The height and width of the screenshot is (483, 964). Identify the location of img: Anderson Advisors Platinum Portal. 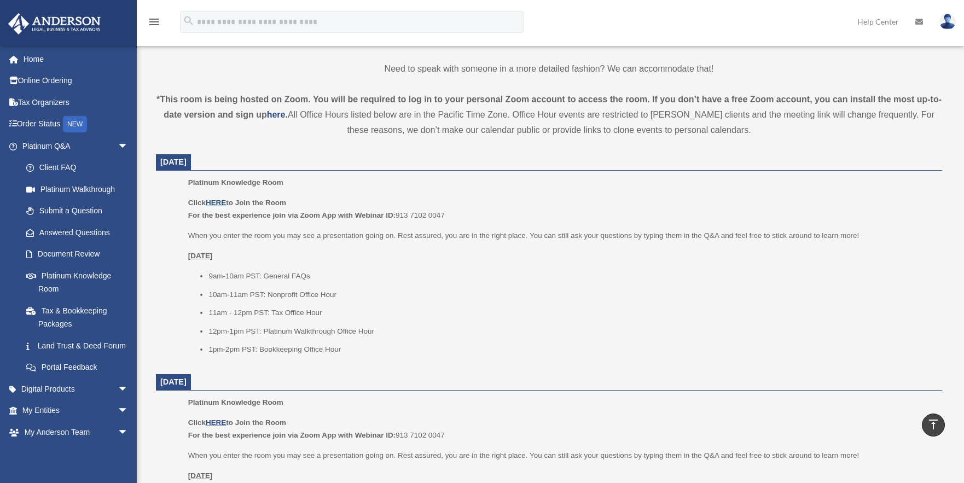
(54, 24).